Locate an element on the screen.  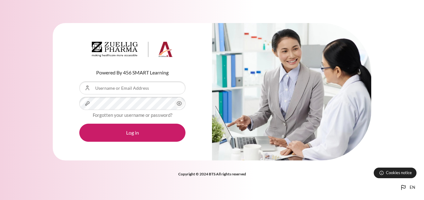
button: Languages is located at coordinates (408, 188).